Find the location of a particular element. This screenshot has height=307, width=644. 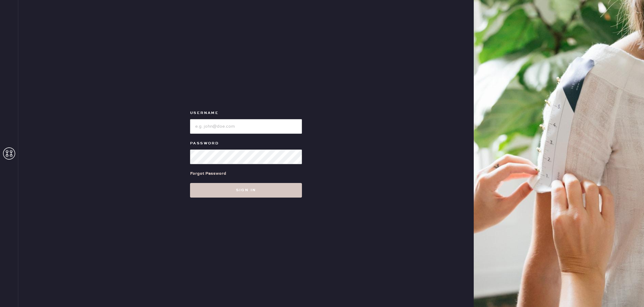

button: Sign in is located at coordinates (246, 190).